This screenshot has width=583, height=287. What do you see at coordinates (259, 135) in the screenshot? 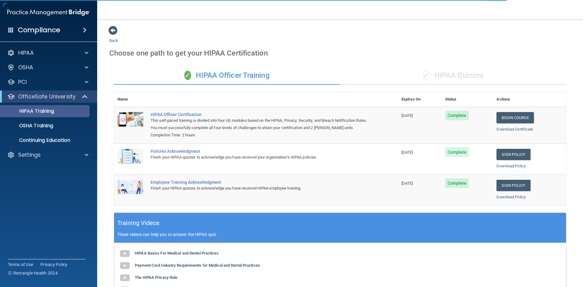
I see `div: Completion Time: 2 hours` at bounding box center [259, 135].